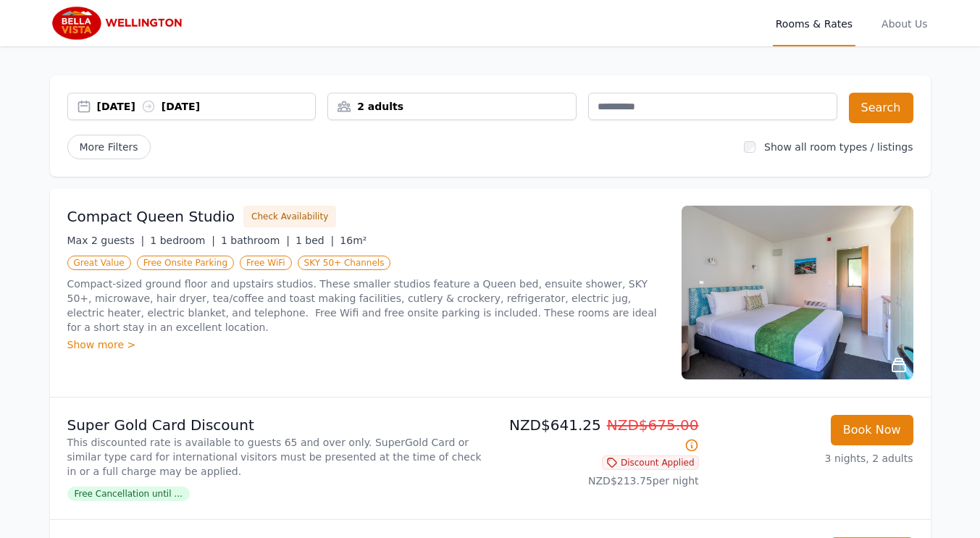  I want to click on span: Free Onsite Parking, so click(185, 263).